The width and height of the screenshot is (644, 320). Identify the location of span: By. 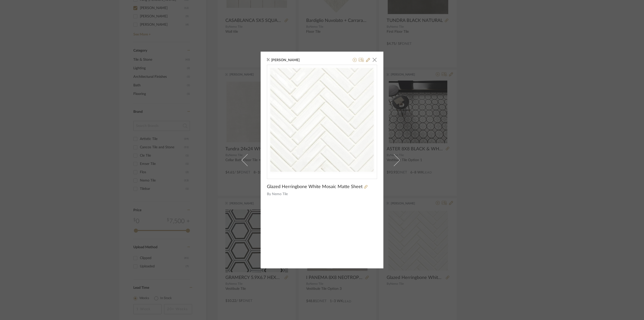
(269, 194).